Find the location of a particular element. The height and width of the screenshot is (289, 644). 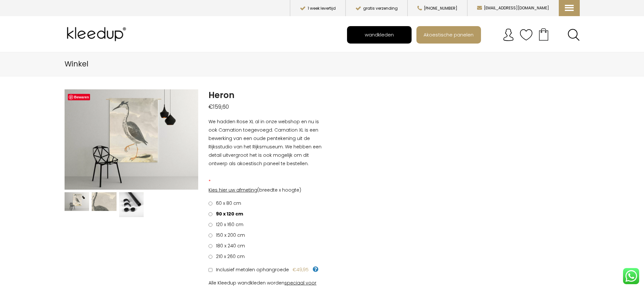

span: 120 x 160 cm is located at coordinates (228, 225).